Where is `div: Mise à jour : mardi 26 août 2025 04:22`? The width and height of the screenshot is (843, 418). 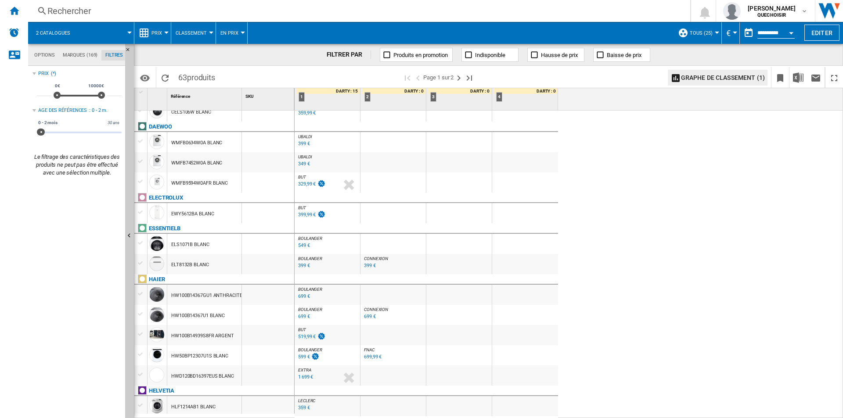
div: Mise à jour : mardi 26 août 2025 04:22 is located at coordinates (311, 337).